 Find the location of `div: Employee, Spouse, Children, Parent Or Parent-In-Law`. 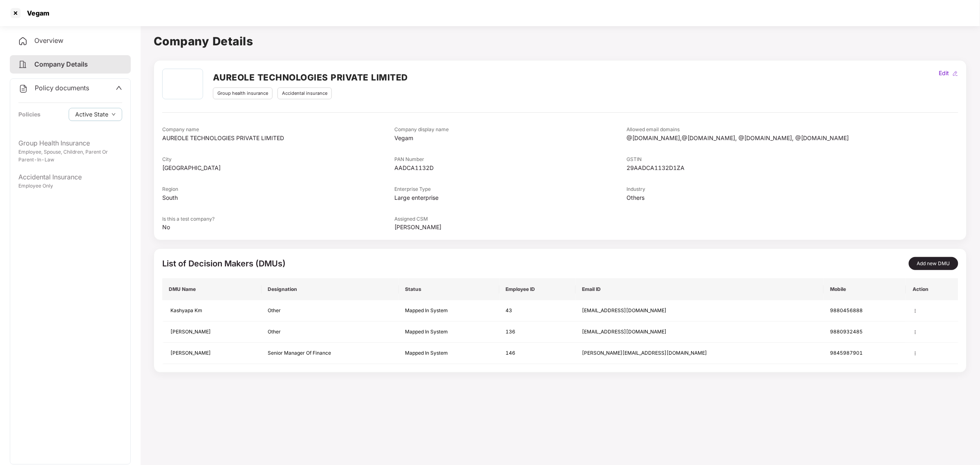

div: Employee, Spouse, Children, Parent Or Parent-In-Law is located at coordinates (70, 157).